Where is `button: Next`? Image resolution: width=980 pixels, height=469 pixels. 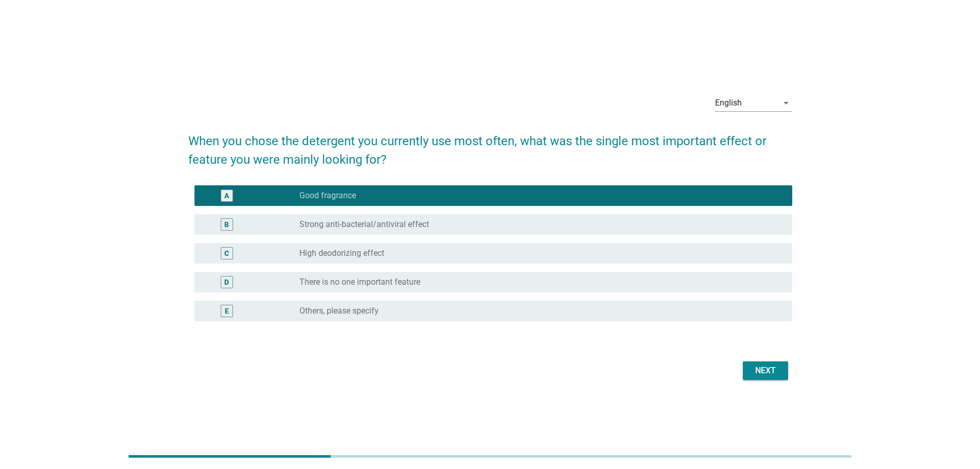
button: Next is located at coordinates (766, 371).